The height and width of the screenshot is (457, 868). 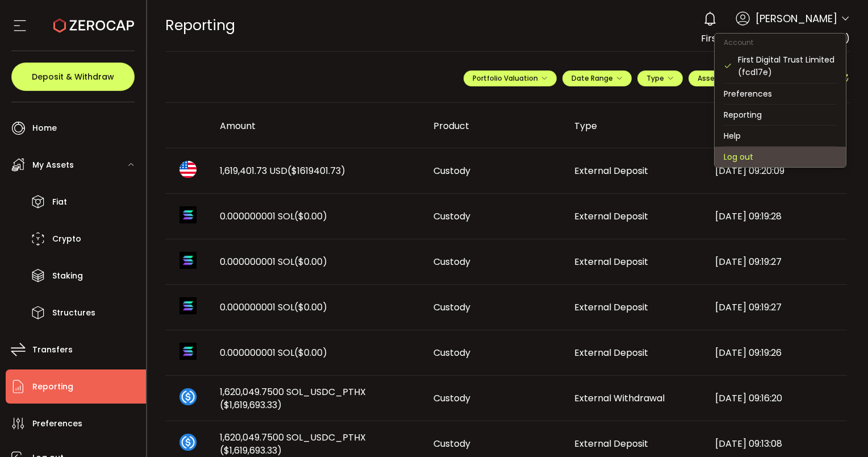 I want to click on span: Account, so click(x=738, y=42).